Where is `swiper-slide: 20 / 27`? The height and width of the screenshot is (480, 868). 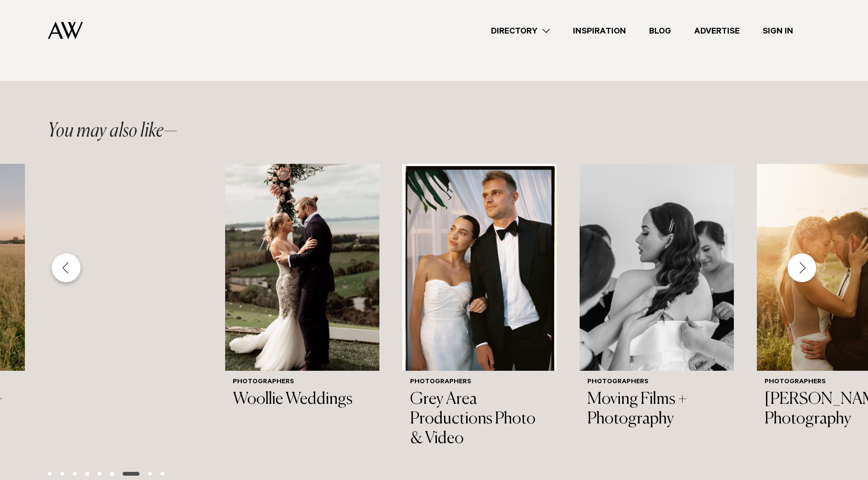
swiper-slide: 20 / 27 is located at coordinates (303, 310).